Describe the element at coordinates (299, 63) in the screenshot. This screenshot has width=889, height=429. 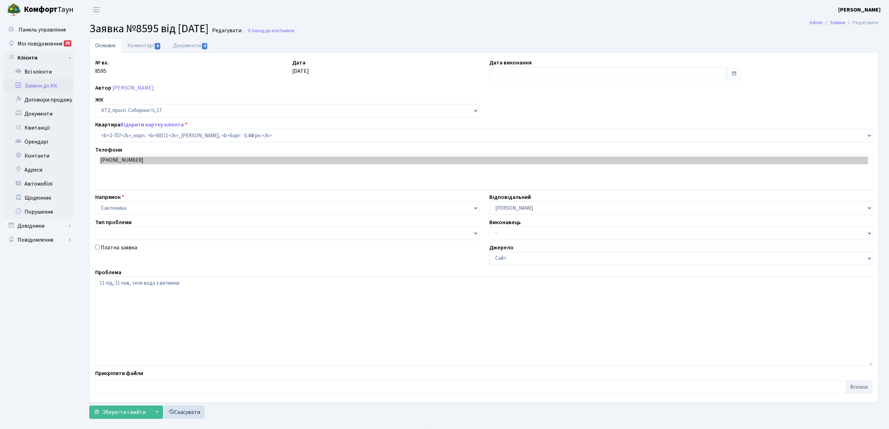
I see `label: Дата` at that location.